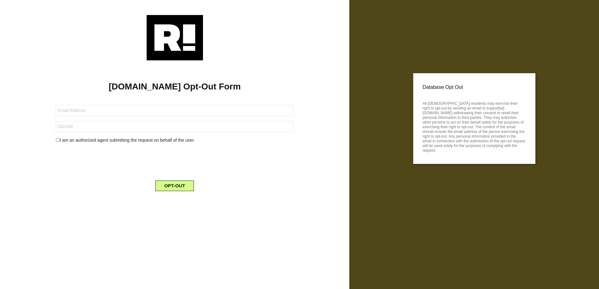  I want to click on input: Zipcode, so click(175, 127).